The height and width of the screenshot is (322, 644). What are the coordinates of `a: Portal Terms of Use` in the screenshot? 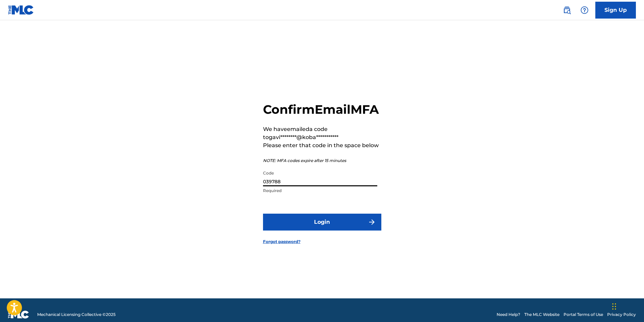 It's located at (583, 315).